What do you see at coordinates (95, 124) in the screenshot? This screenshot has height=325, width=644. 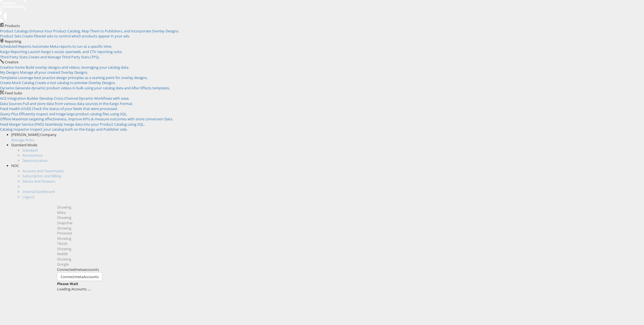 I see `span: Seamlessly merge data into your Product Catalog using SQL.` at bounding box center [95, 124].